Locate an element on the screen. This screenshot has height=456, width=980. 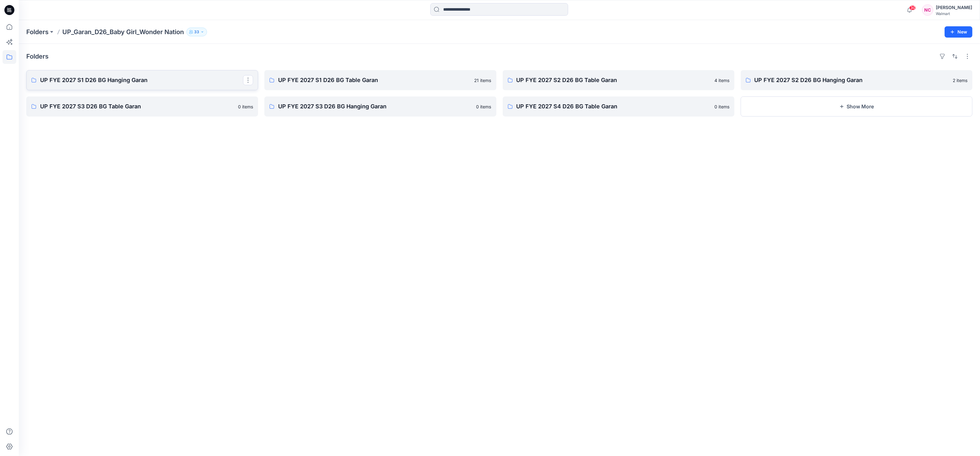
a: UP FYE 2027 S1 D26 BG Table Garan21 items is located at coordinates (380, 80).